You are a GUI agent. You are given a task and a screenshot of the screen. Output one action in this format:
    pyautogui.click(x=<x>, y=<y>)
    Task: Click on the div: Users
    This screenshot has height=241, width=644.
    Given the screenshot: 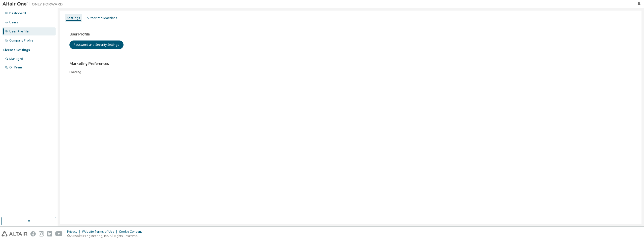 What is the action you would take?
    pyautogui.click(x=14, y=23)
    